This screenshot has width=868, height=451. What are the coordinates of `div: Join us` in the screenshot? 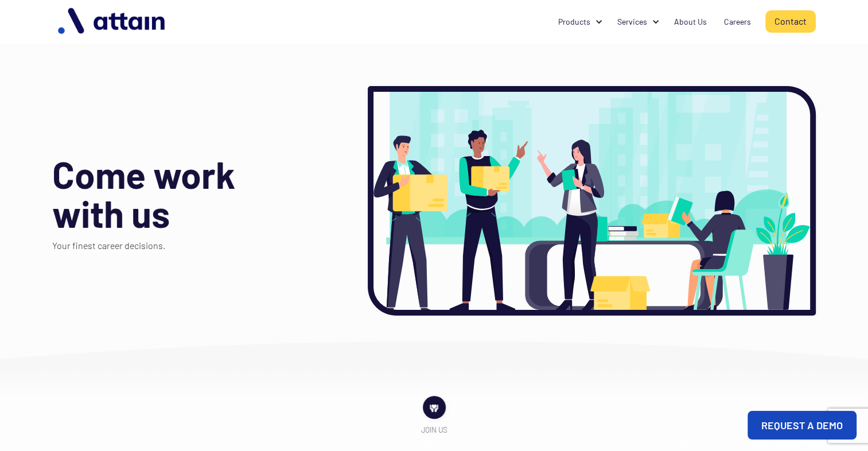 It's located at (434, 428).